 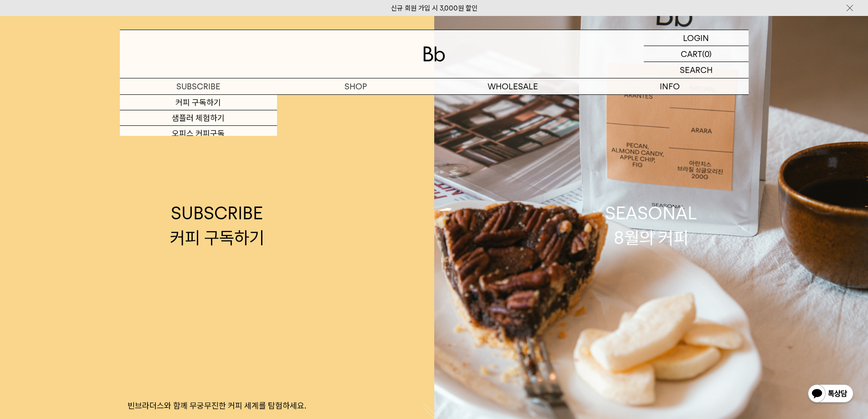 What do you see at coordinates (513, 86) in the screenshot?
I see `p: WHOLESALE` at bounding box center [513, 86].